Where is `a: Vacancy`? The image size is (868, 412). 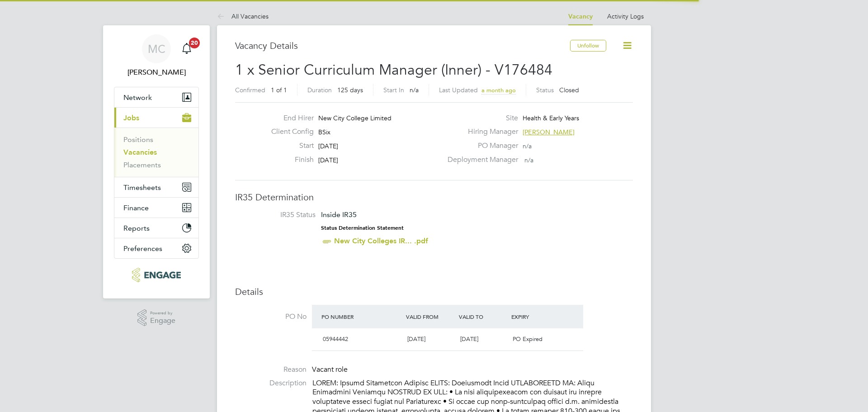
a: Vacancy is located at coordinates (580, 16).